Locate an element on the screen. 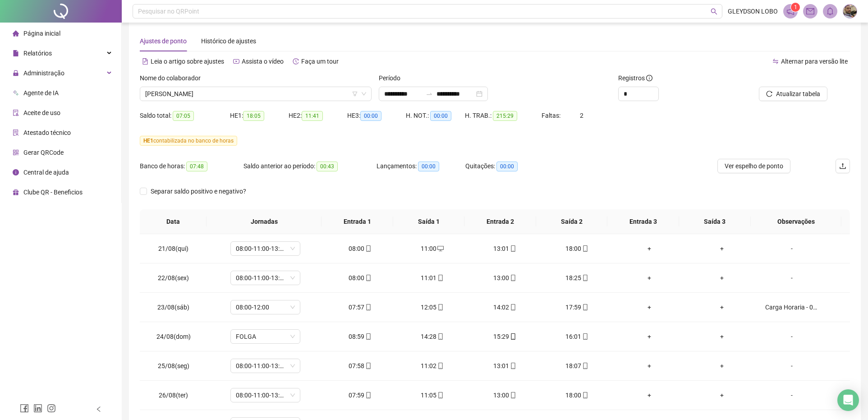 This screenshot has width=868, height=420. span: audit is located at coordinates (16, 113).